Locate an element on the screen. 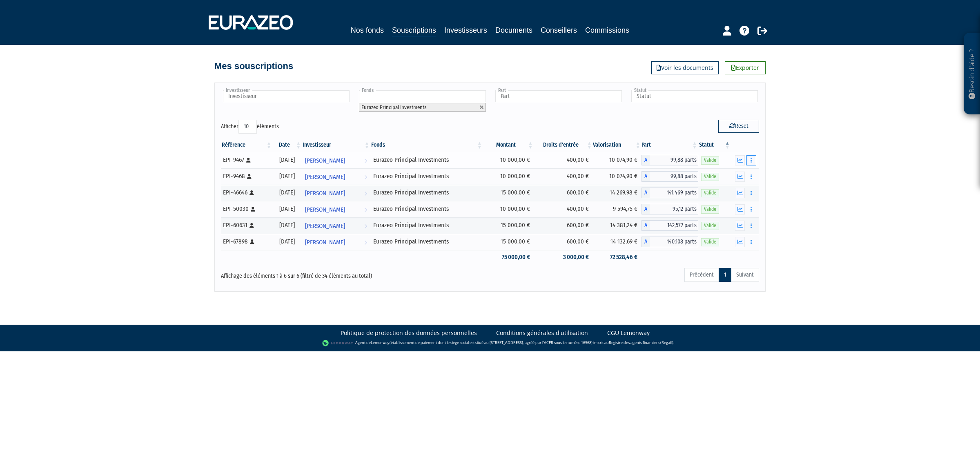 This screenshot has height=469, width=980. label: Afficher éléments is located at coordinates (250, 126).